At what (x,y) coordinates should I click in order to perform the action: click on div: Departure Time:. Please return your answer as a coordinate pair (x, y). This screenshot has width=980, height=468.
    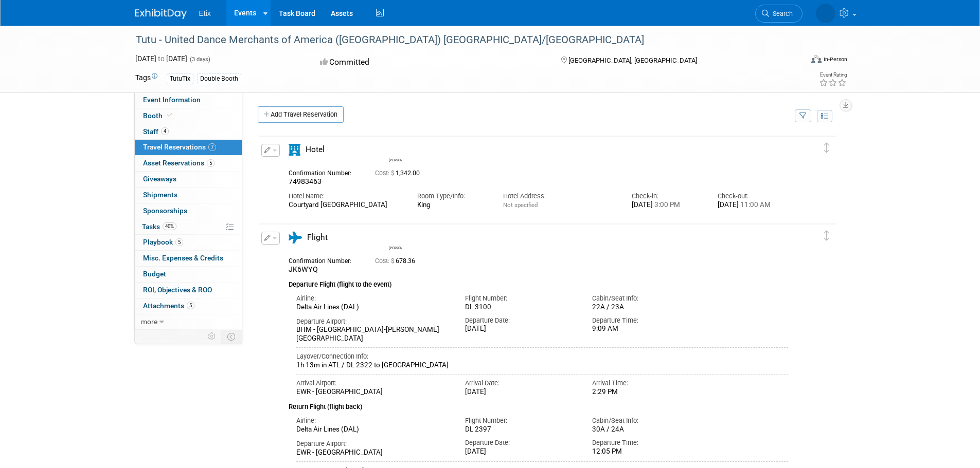
    Looking at the image, I should click on (648, 347).